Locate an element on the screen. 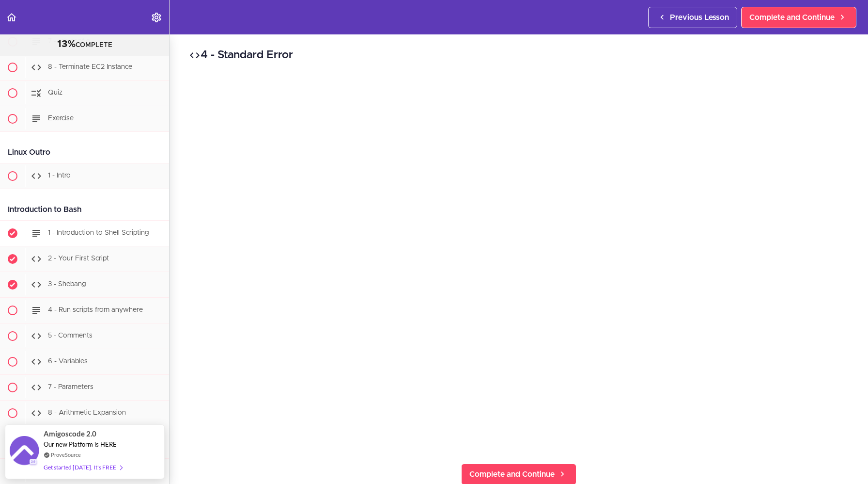  div: COMPLETE is located at coordinates (85, 44).